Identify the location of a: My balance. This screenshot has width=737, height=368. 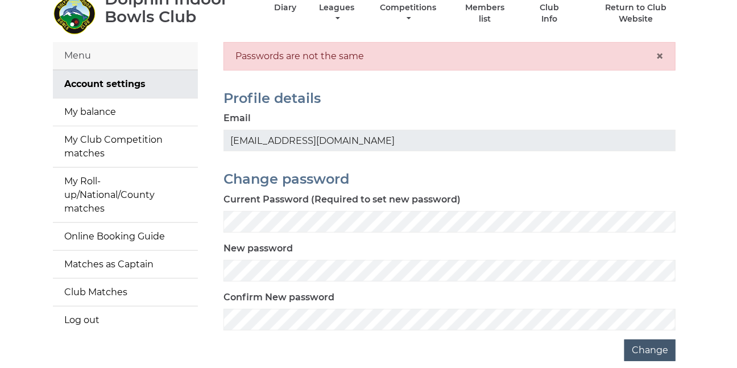
(125, 112).